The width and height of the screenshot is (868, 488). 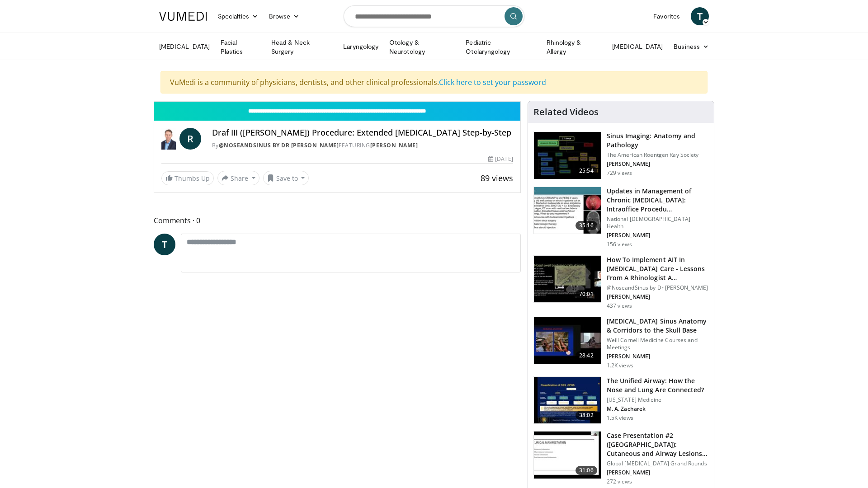 I want to click on span: 38:02, so click(x=586, y=415).